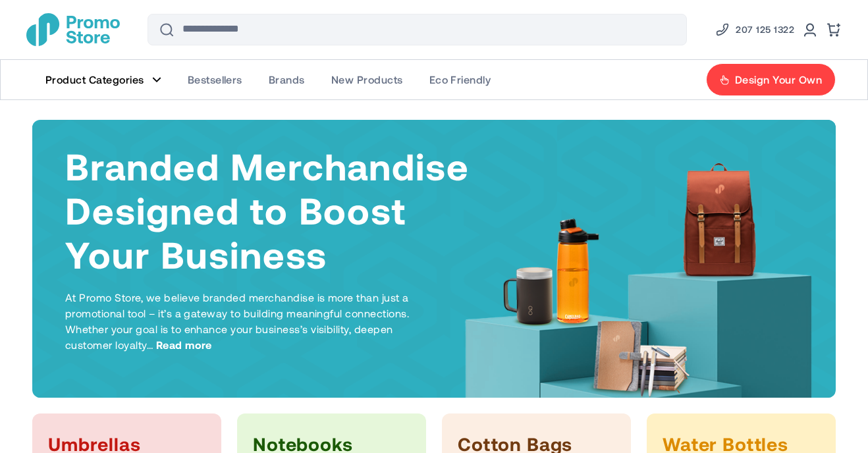 The height and width of the screenshot is (453, 868). What do you see at coordinates (73, 30) in the screenshot?
I see `a: store logo` at bounding box center [73, 30].